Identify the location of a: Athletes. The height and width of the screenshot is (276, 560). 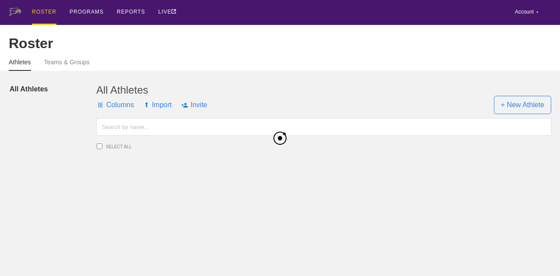
(20, 65).